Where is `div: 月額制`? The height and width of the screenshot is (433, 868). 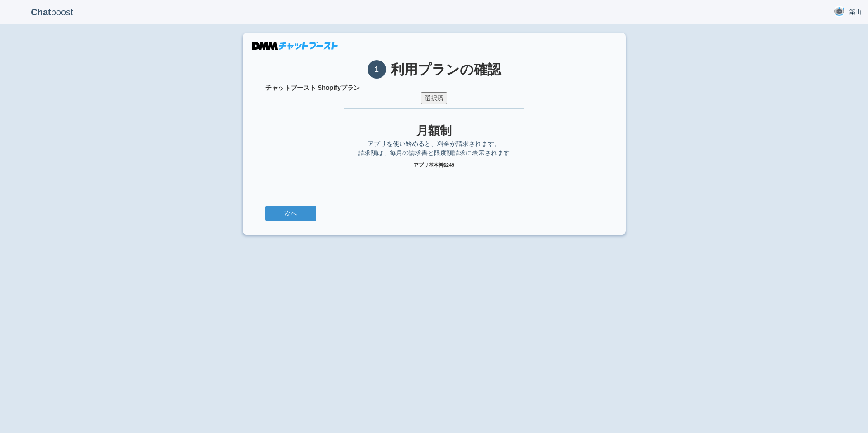
div: 月額制 is located at coordinates (434, 131).